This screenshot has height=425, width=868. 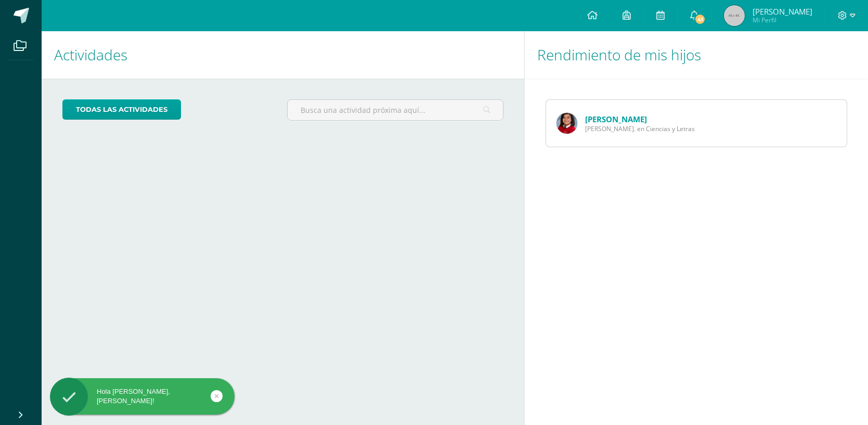 What do you see at coordinates (395, 109) in the screenshot?
I see `input: Busca una actividad próxima aquí...` at bounding box center [395, 109].